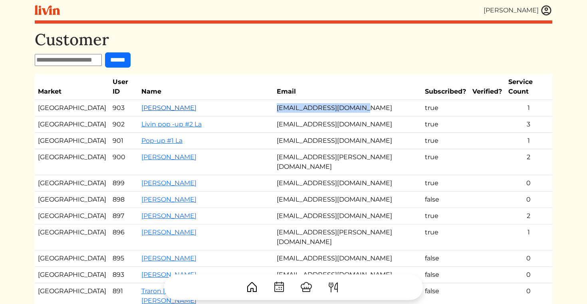 The width and height of the screenshot is (587, 304). Describe the element at coordinates (124, 87) in the screenshot. I see `th: User ID` at that location.